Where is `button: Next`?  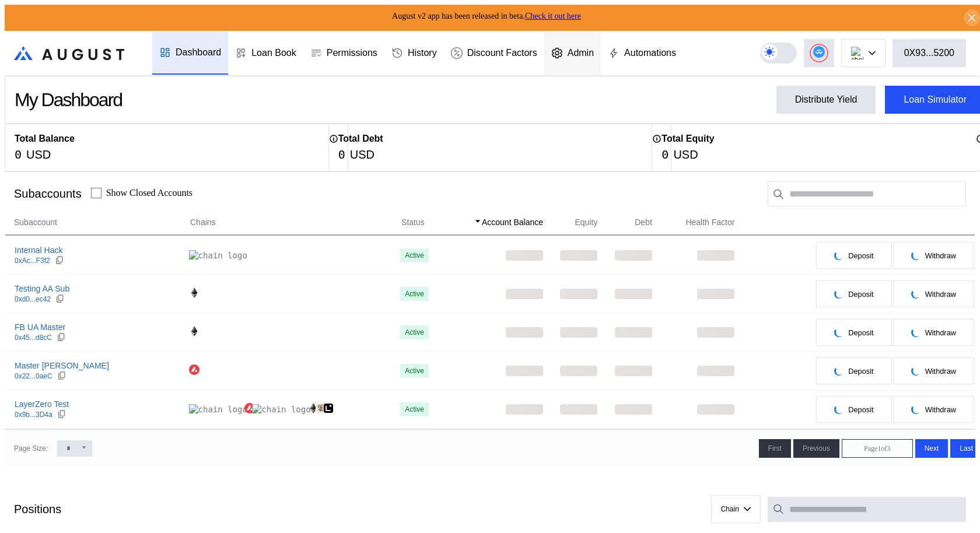
button: Next is located at coordinates (931, 449).